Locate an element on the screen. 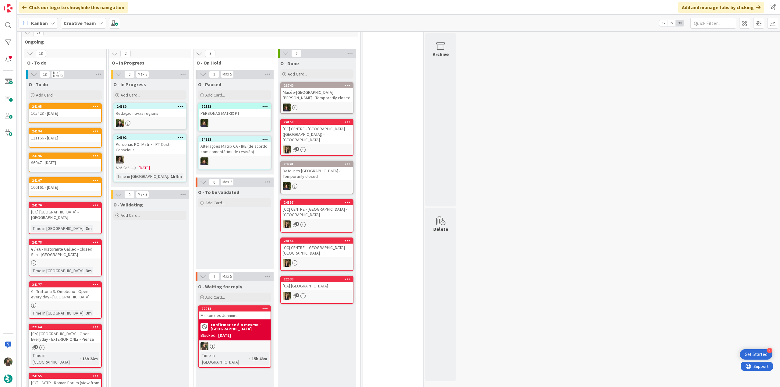 This screenshot has width=780, height=387. div: Open Get Started checklist, remaining modules: 4 is located at coordinates (756, 355).